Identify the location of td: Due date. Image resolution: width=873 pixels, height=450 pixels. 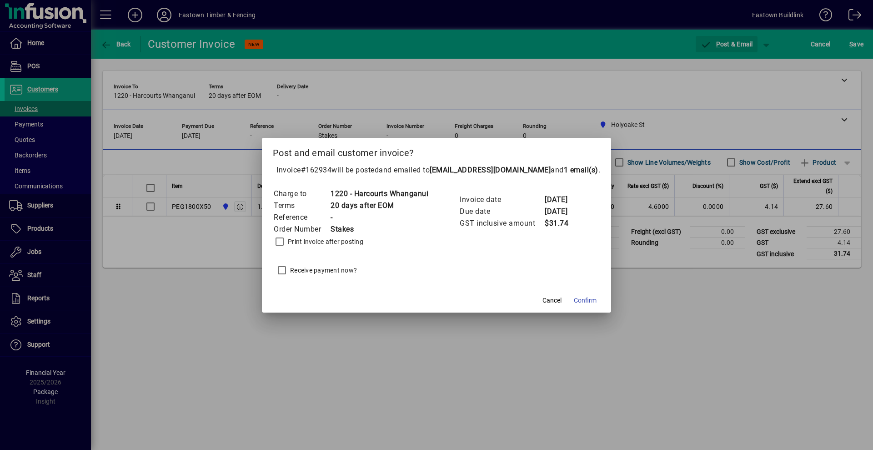
(502, 212).